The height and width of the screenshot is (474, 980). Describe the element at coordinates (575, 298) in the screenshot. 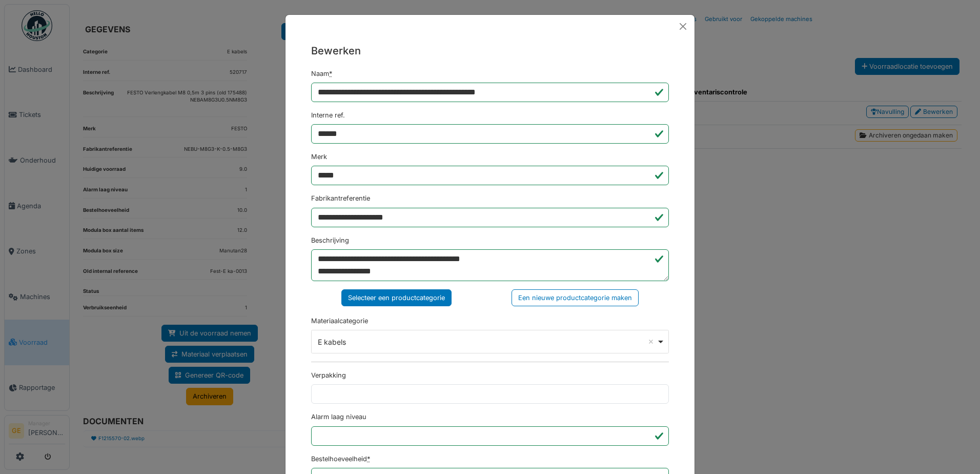

I see `div: Een nieuwe productcategorie maken` at that location.